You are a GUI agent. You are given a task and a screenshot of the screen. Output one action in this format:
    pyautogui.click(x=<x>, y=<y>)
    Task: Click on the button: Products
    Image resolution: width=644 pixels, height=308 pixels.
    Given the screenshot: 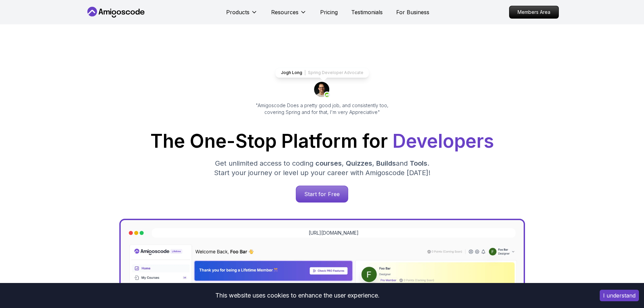 What is the action you would take?
    pyautogui.click(x=242, y=15)
    